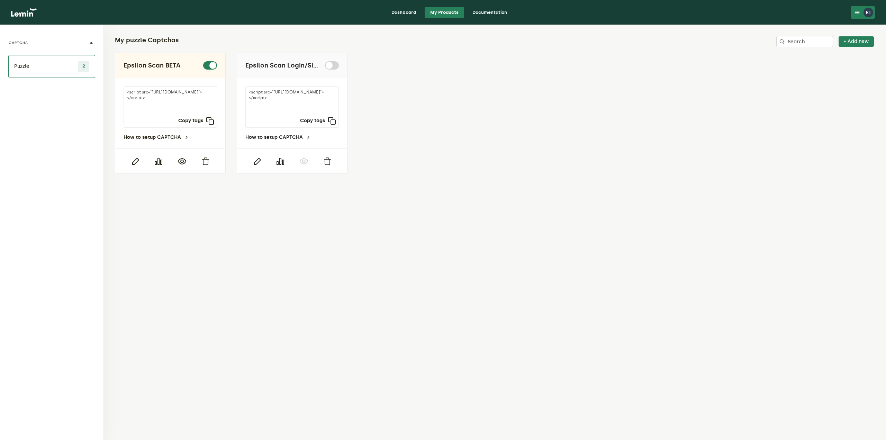 The height and width of the screenshot is (440, 886). What do you see at coordinates (147, 40) in the screenshot?
I see `h2: My puzzle Captchas` at bounding box center [147, 40].